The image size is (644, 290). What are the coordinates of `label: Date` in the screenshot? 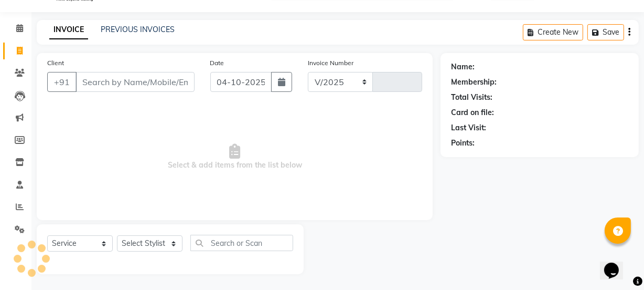 It's located at (217, 63).